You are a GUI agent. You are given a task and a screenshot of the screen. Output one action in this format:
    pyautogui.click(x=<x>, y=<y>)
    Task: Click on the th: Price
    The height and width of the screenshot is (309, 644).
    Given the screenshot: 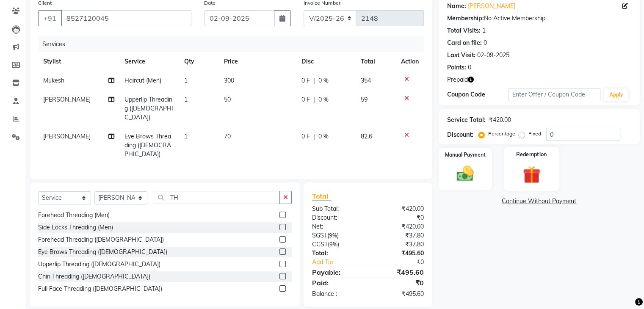 What is the action you would take?
    pyautogui.click(x=257, y=62)
    